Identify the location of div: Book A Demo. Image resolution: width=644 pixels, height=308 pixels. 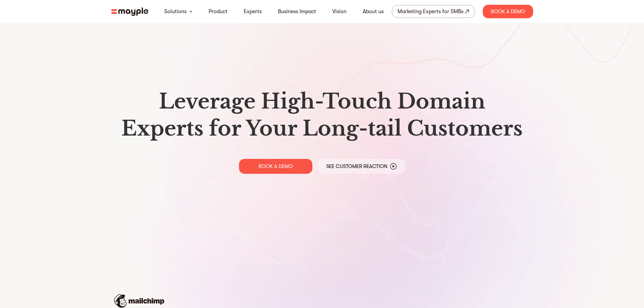
(508, 12).